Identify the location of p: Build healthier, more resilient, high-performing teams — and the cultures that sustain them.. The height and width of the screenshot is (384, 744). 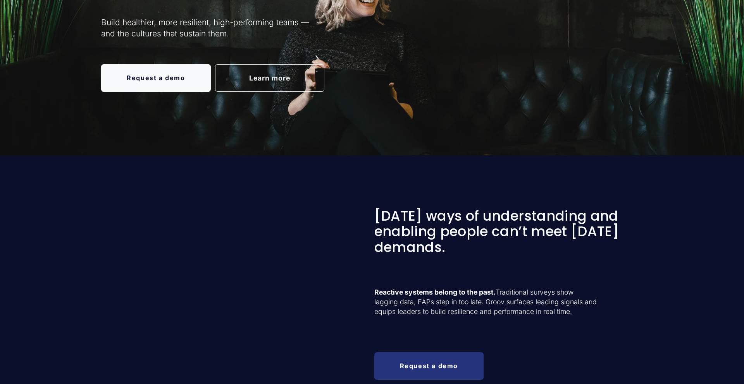
(224, 28).